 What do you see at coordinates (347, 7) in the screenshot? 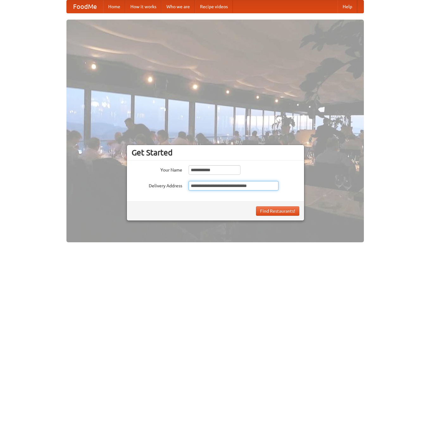
I see `a: Help` at bounding box center [347, 7].